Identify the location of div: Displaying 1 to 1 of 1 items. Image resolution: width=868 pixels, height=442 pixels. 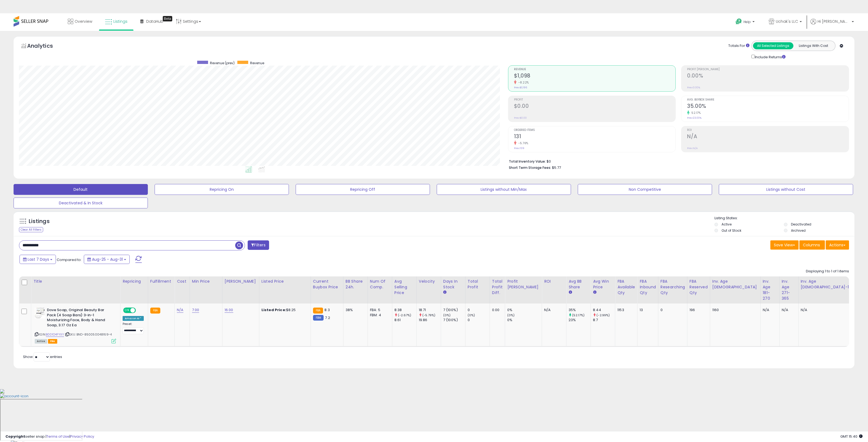
(827, 271).